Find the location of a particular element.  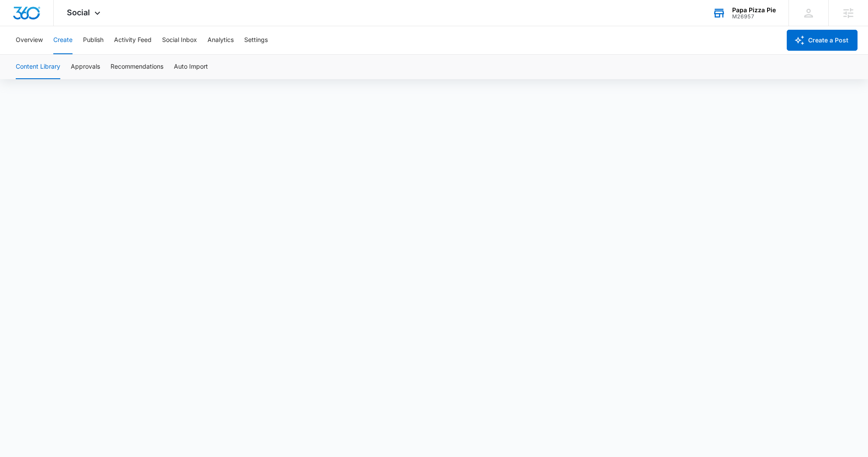

button: Activity Feed is located at coordinates (133, 40).